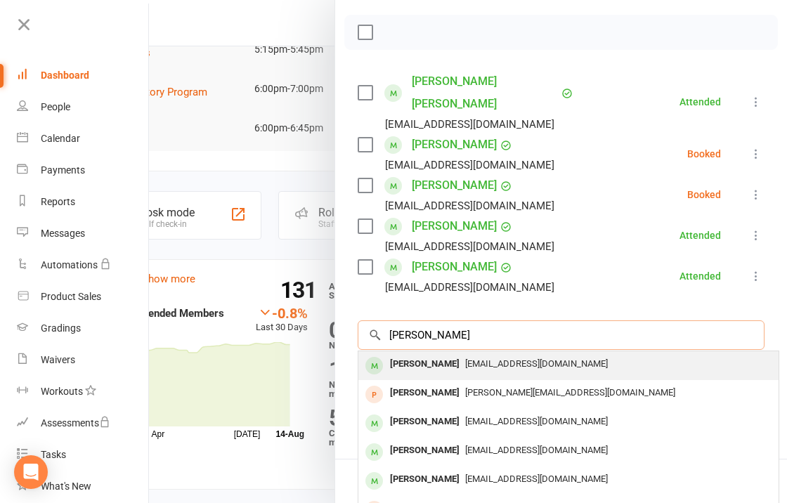 Image resolution: width=787 pixels, height=503 pixels. What do you see at coordinates (83, 328) in the screenshot?
I see `a: Gradings` at bounding box center [83, 328].